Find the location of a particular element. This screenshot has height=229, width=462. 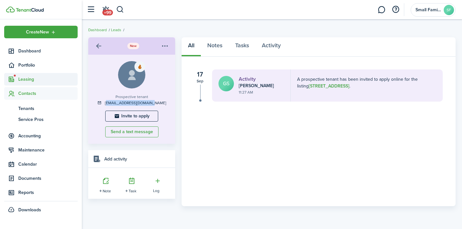

div: Sep is located at coordinates (200, 81).